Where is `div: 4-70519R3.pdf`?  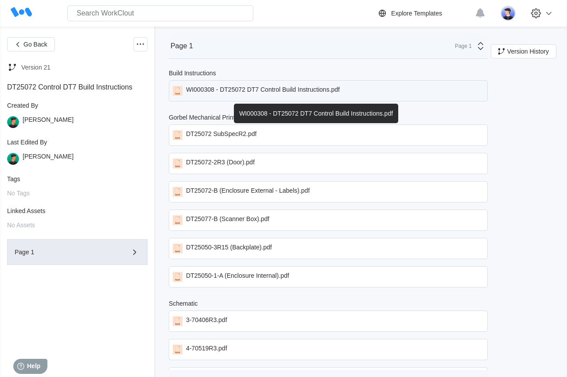 div: 4-70519R3.pdf is located at coordinates (206, 350).